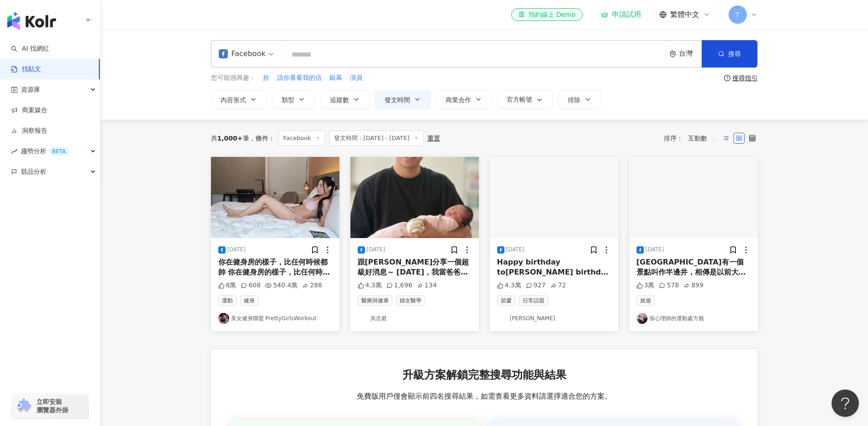 Image resolution: width=868 pixels, height=426 pixels. Describe the element at coordinates (730, 54) in the screenshot. I see `button: 搜尋` at that location.